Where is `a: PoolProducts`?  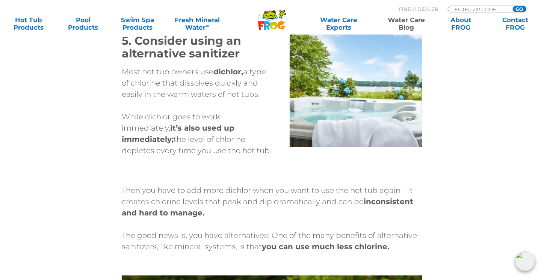
a: PoolProducts is located at coordinates (83, 24).